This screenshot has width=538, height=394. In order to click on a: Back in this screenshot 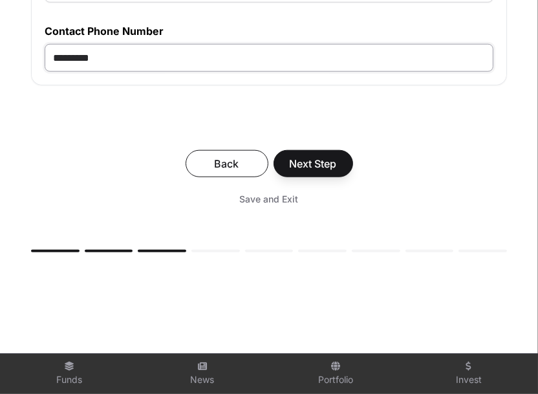, I will do `click(227, 164)`.